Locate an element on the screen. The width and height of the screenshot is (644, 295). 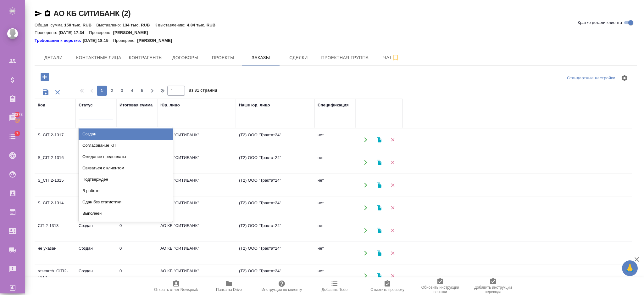
div: Итоговая сумма is located at coordinates (136, 105).